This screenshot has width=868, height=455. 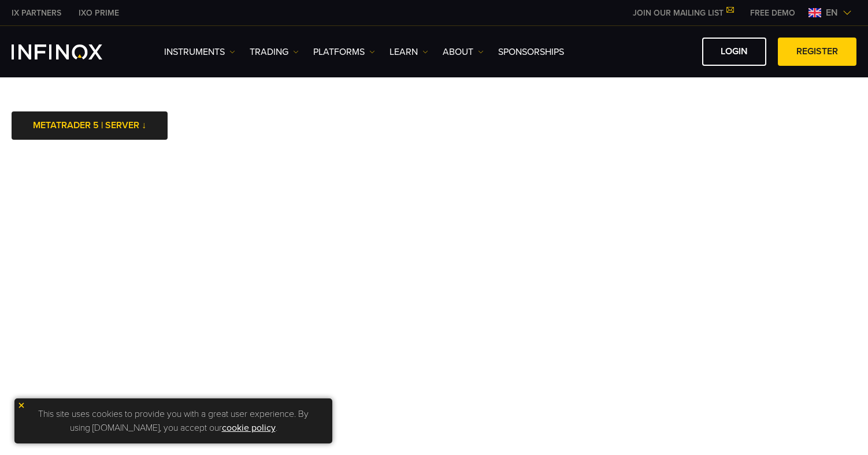 What do you see at coordinates (683, 12) in the screenshot?
I see `a: JOIN OUR MAILING LIST` at bounding box center [683, 12].